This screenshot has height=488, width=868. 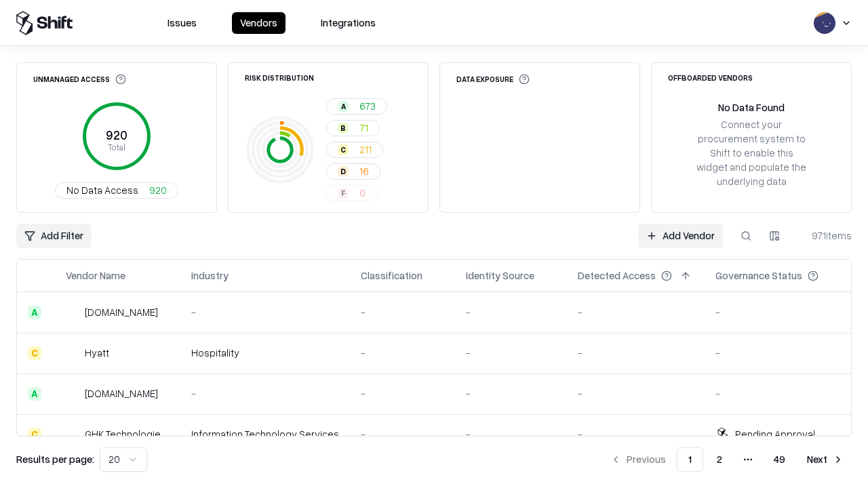 What do you see at coordinates (363, 127) in the screenshot?
I see `span: 71` at bounding box center [363, 127].